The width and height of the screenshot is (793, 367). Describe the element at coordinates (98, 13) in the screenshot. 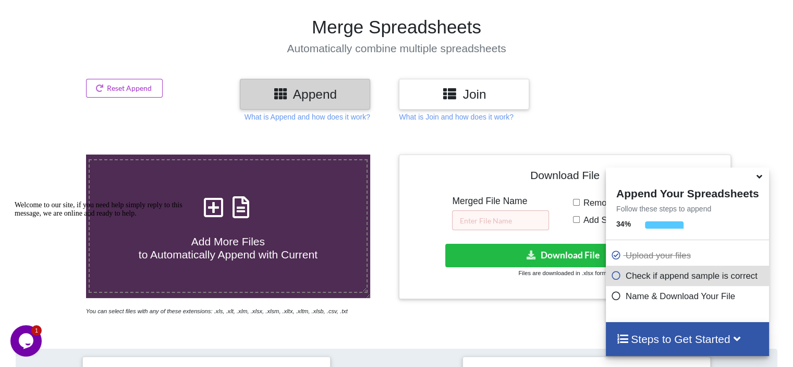

I see `div: Welcome to our site, if you need help simply reply to this message, we are online and ready to help.` at that location.